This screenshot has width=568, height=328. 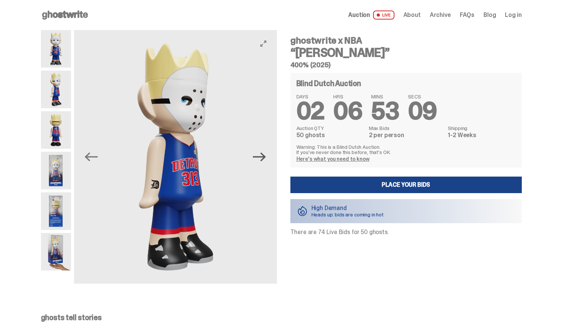 What do you see at coordinates (440, 15) in the screenshot?
I see `a: Archive` at bounding box center [440, 15].